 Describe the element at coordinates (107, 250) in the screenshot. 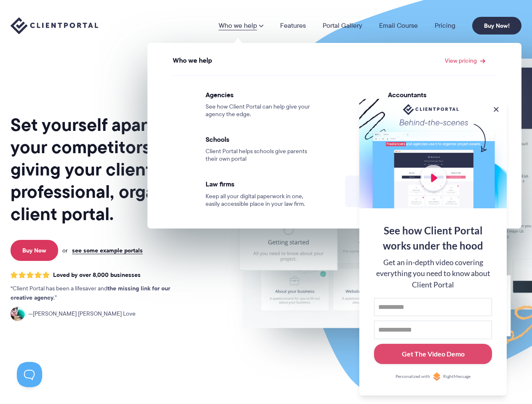

I see `a: see some example portals` at that location.